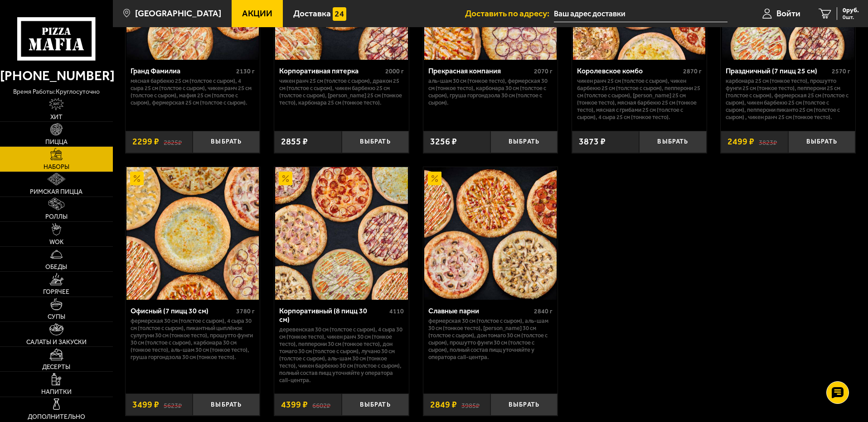 Image resolution: width=868 pixels, height=422 pixels. Describe the element at coordinates (56, 142) in the screenshot. I see `span: Пицца` at that location.